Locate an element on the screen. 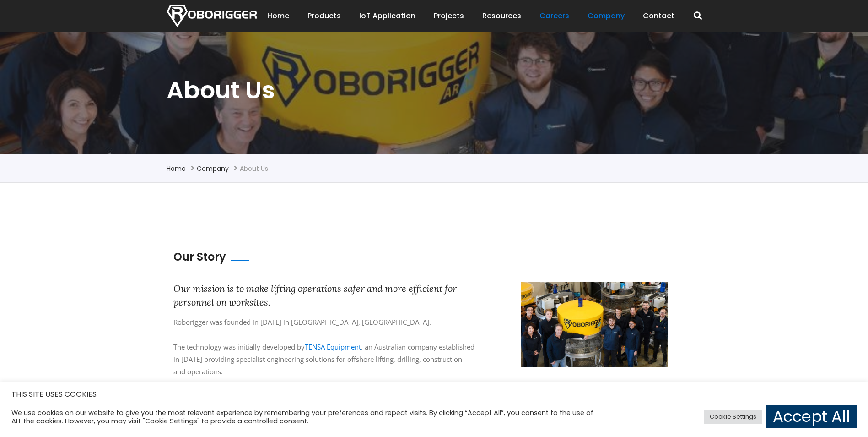 The height and width of the screenshot is (437, 868). a: Cookie Settings is located at coordinates (733, 416).